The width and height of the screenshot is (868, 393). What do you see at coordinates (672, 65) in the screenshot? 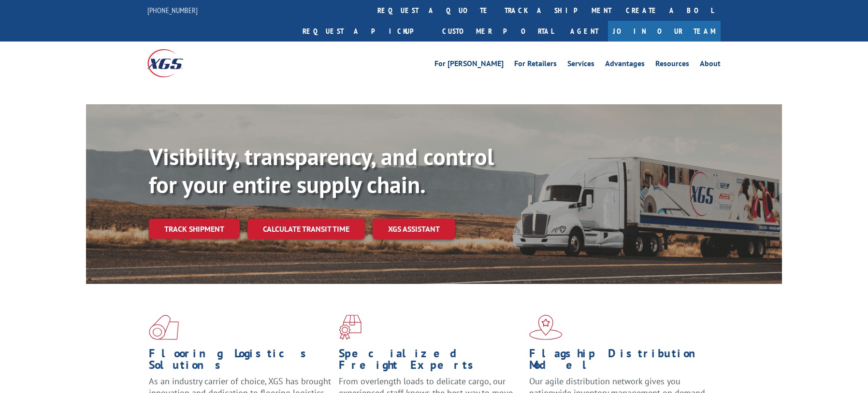
I see `a: Resources` at bounding box center [672, 65].